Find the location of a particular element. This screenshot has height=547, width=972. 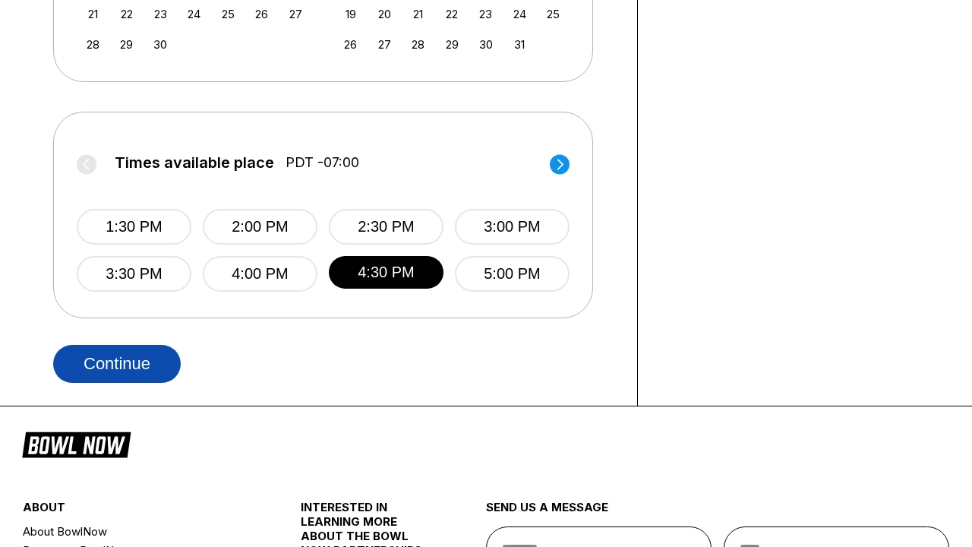

div: Choose Tuesday, October 21st, 2025 is located at coordinates (418, 14).